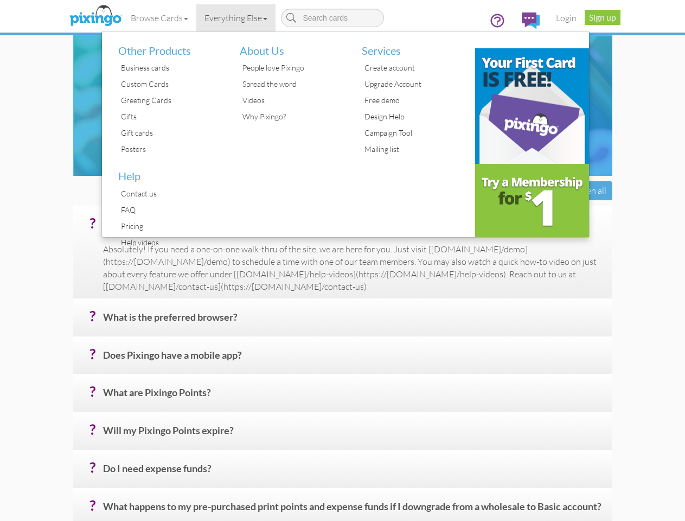  I want to click on div: Mailing list, so click(415, 149).